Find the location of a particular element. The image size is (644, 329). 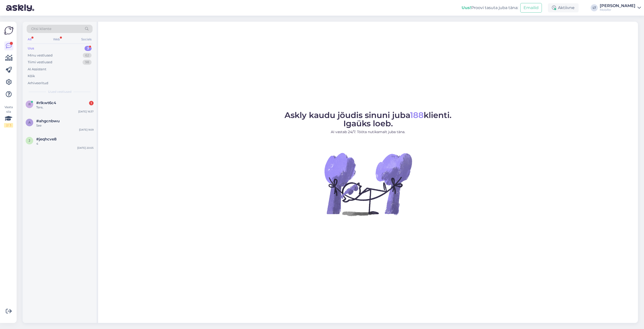

div: 2 / 3 is located at coordinates (9, 125).